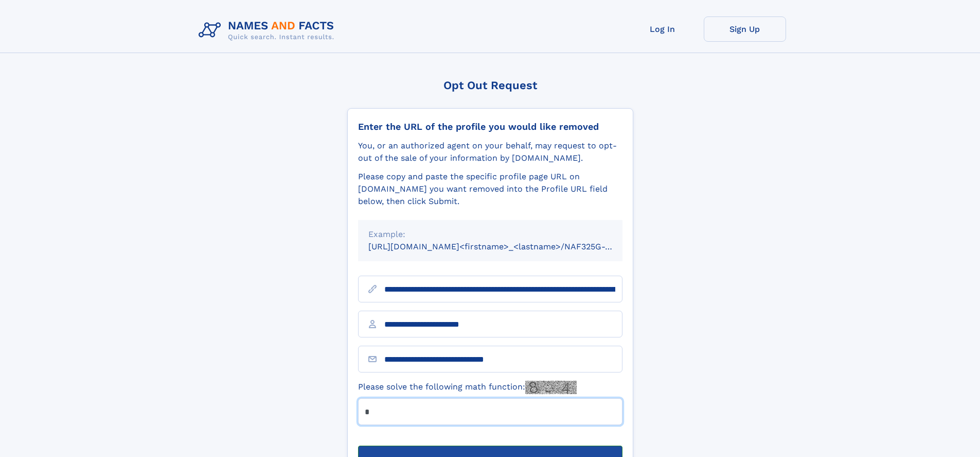 This screenshot has height=457, width=980. Describe the element at coordinates (490, 234) in the screenshot. I see `div: Example:` at that location.